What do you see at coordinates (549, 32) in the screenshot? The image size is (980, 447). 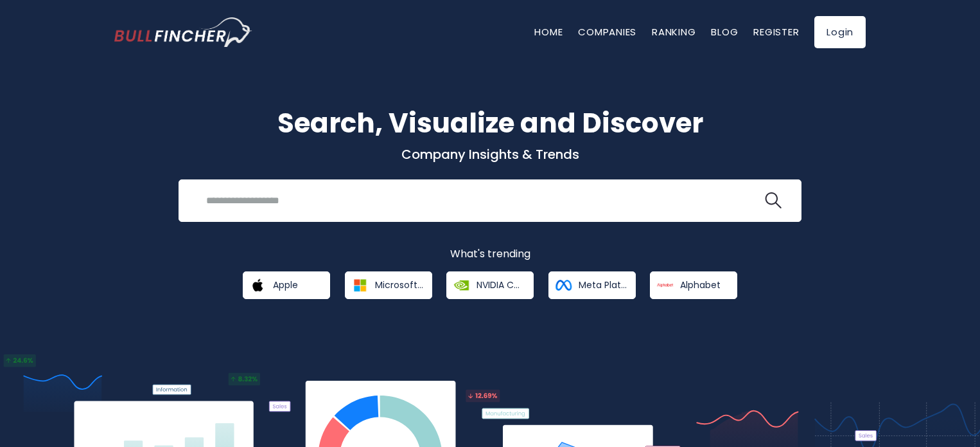 I see `a: Home` at bounding box center [549, 32].